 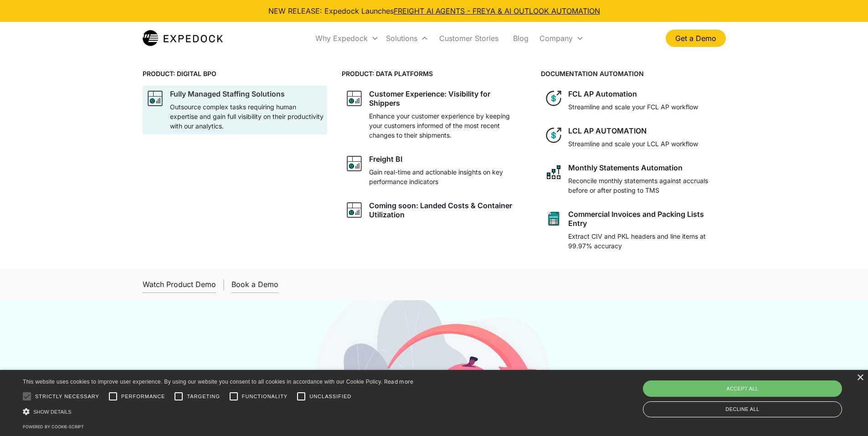 What do you see at coordinates (202, 382) in the screenshot?
I see `span: This website uses cookies to improve user experience. By using our website you consent to all coo...` at bounding box center [202, 382].